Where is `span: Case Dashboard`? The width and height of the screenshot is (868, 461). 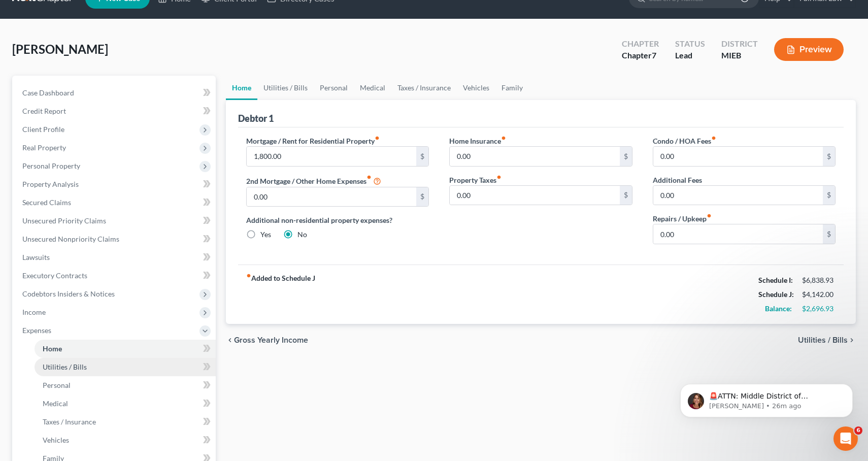 span: Case Dashboard is located at coordinates (48, 93).